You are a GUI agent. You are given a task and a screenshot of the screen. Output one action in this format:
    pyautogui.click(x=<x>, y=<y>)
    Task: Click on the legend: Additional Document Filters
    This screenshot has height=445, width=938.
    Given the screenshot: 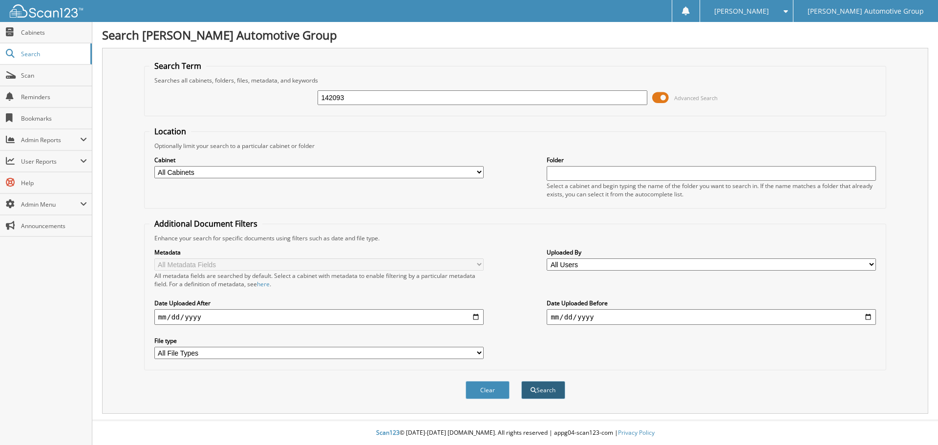 What is the action you would take?
    pyautogui.click(x=206, y=224)
    